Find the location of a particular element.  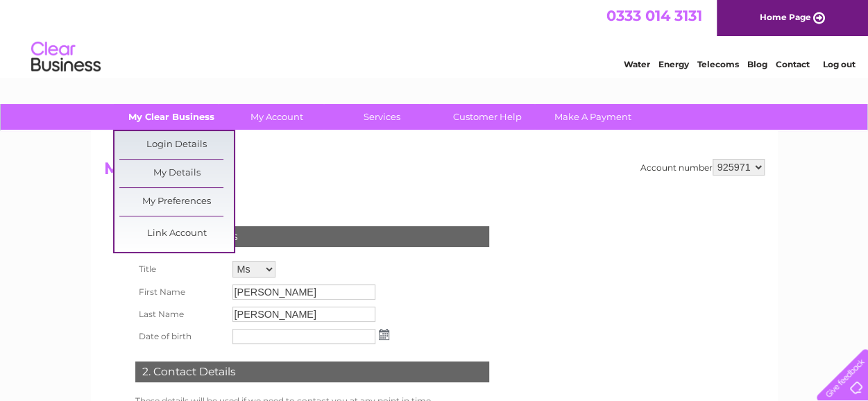

a: My Clear Business is located at coordinates (171, 117).